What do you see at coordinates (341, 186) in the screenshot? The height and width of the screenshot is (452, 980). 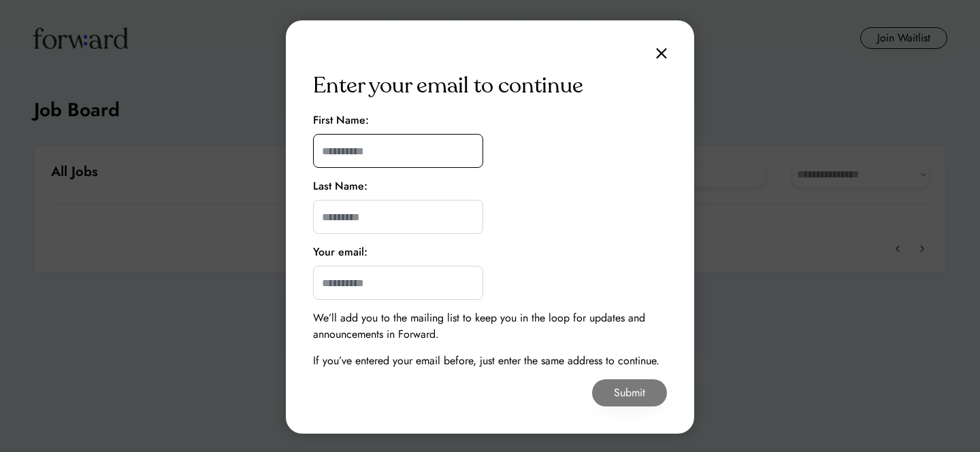 I see `div: Last Name:` at bounding box center [341, 186].